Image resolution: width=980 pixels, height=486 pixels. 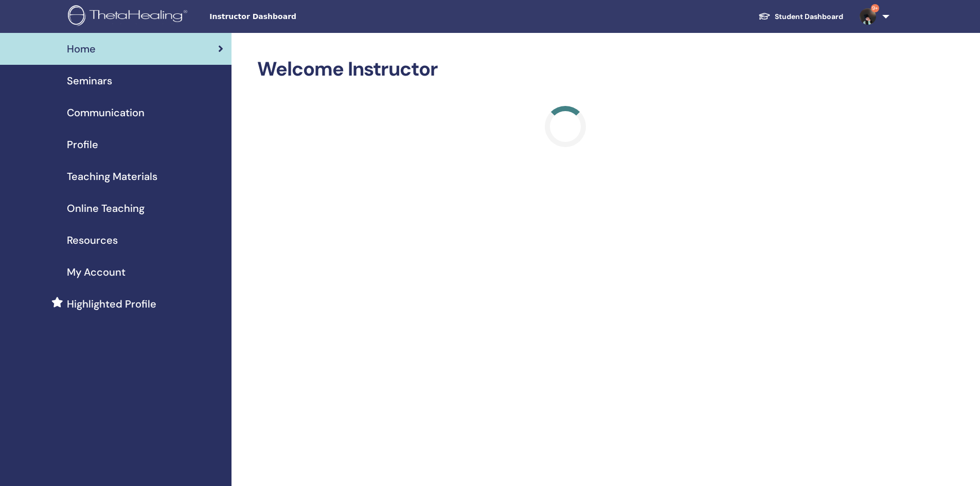 What do you see at coordinates (90, 81) in the screenshot?
I see `span: Seminars` at bounding box center [90, 81].